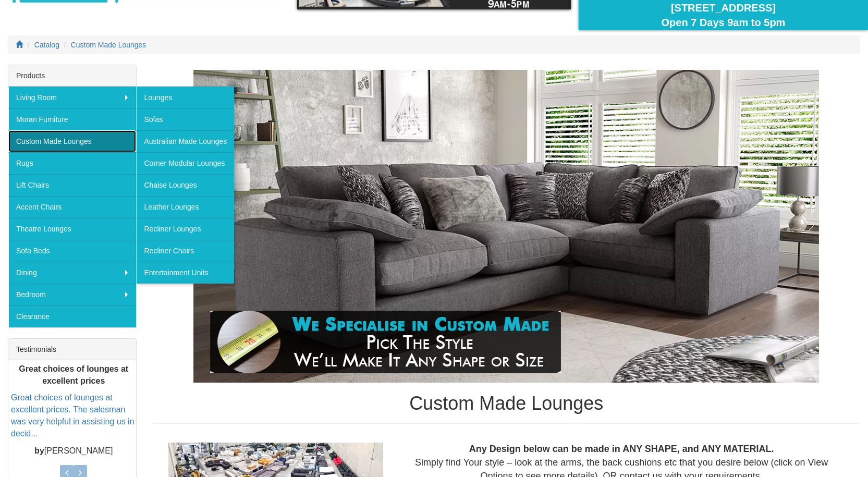  I want to click on a: Recliner Lounges, so click(185, 229).